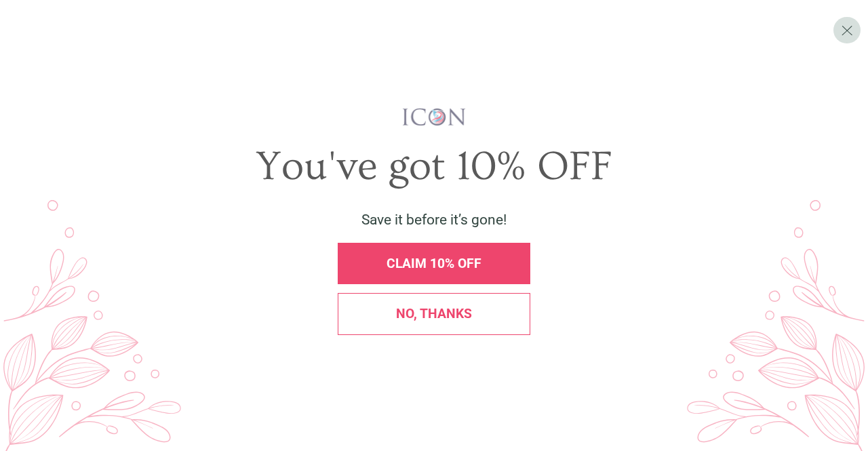 This screenshot has height=451, width=868. What do you see at coordinates (434, 313) in the screenshot?
I see `span: No, thanks` at bounding box center [434, 313].